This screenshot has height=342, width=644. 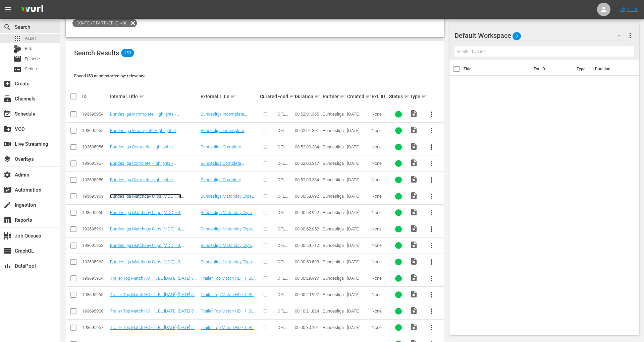 I want to click on span: Overlays, so click(x=7, y=159).